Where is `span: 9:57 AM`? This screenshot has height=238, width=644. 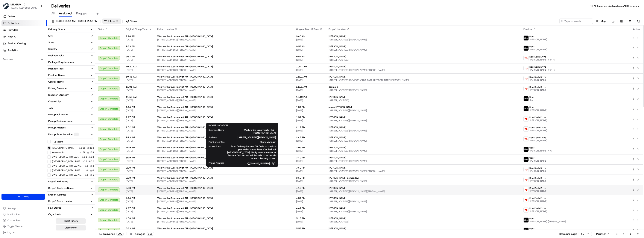 span: 9:57 AM is located at coordinates (309, 57).